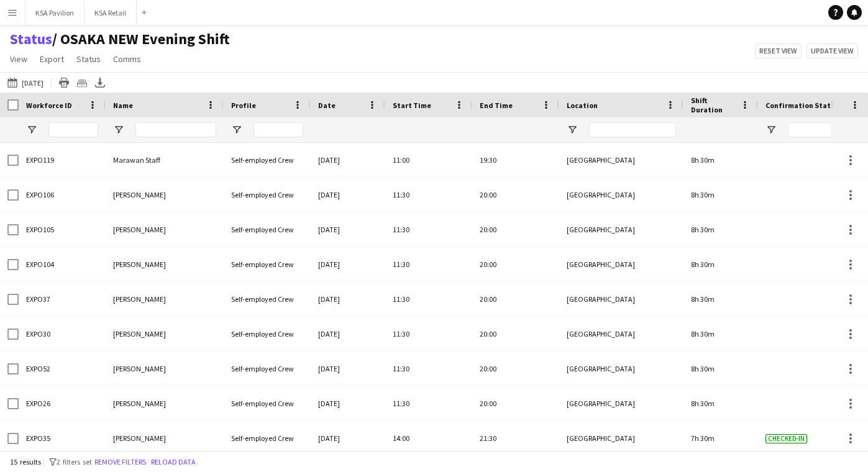  I want to click on div: EXPO37, so click(62, 299).